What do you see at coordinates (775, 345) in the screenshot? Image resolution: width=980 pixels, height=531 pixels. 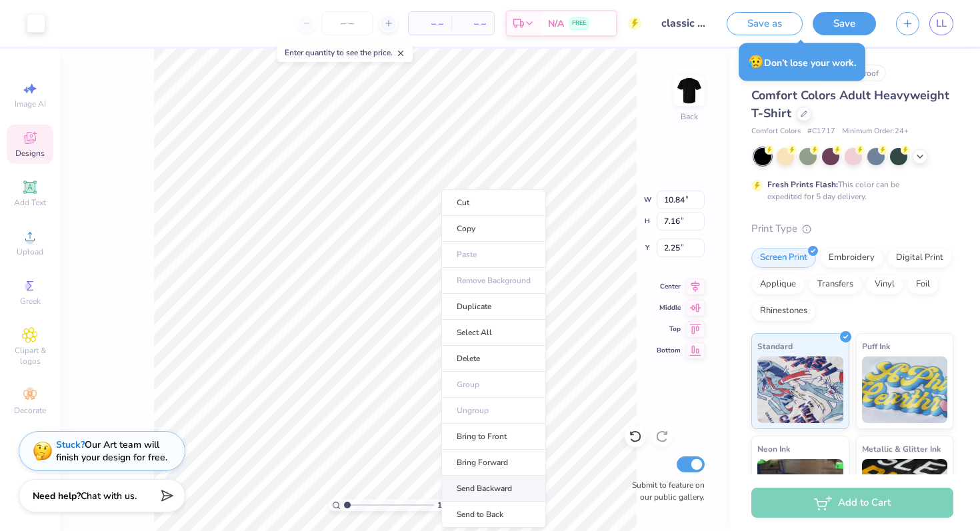 I see `span: Standard` at bounding box center [775, 345].